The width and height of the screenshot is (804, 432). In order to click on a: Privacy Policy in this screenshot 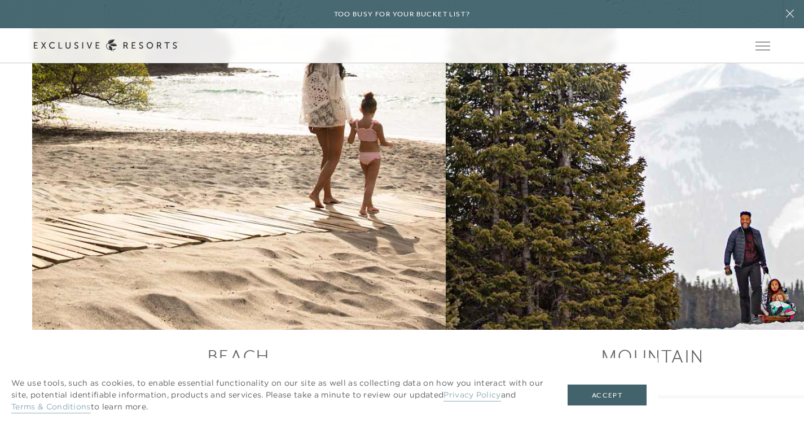, I will do `click(472, 395)`.